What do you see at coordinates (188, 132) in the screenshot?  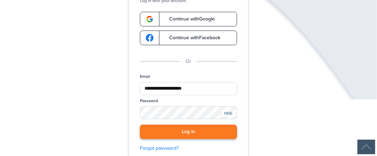 I see `button: Log in` at bounding box center [188, 132].